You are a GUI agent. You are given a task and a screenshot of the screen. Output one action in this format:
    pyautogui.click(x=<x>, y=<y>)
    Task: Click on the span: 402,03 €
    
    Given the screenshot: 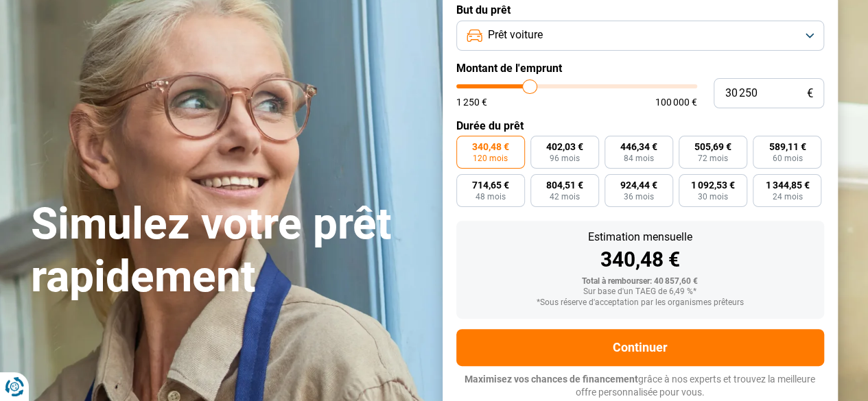 What is the action you would take?
    pyautogui.click(x=564, y=147)
    